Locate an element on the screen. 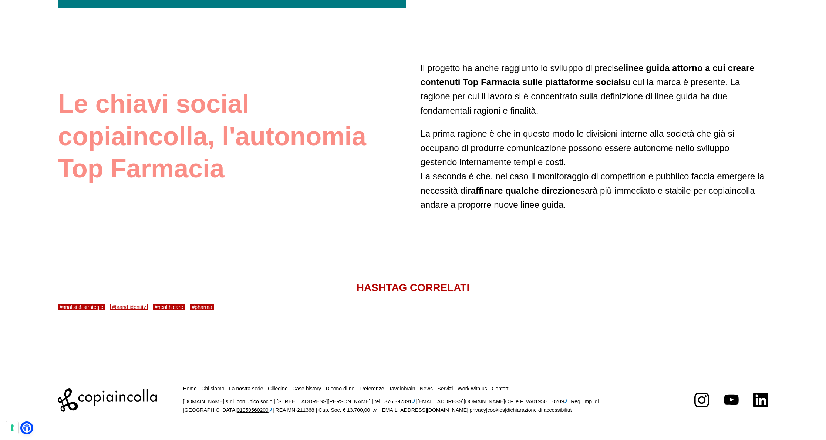  a: Contatti is located at coordinates (501, 388).